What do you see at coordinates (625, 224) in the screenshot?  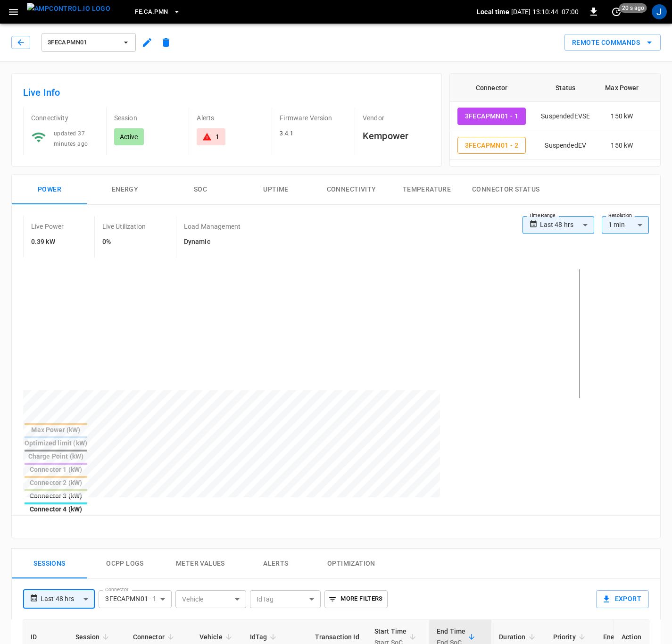 I see `div: 1 min` at bounding box center [625, 224].